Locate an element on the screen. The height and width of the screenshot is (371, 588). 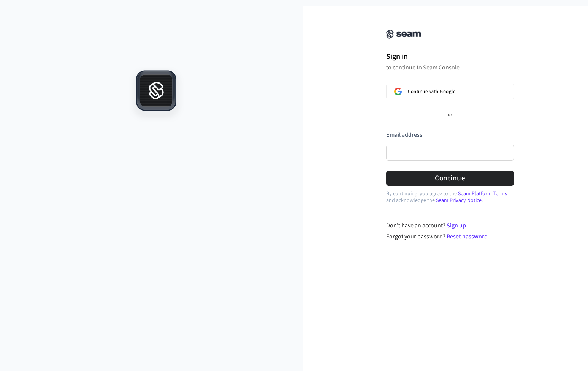
div: Forgot your password? is located at coordinates (450, 236).